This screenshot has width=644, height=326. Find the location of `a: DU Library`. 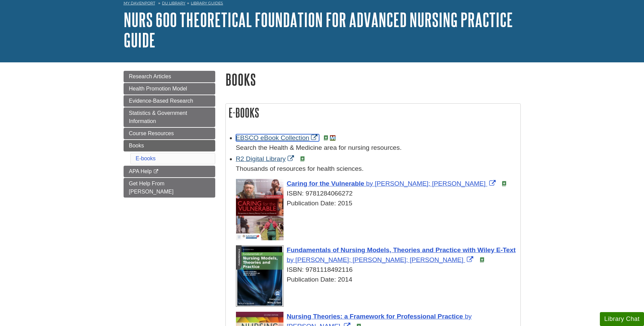

a: DU Library is located at coordinates (173, 3).